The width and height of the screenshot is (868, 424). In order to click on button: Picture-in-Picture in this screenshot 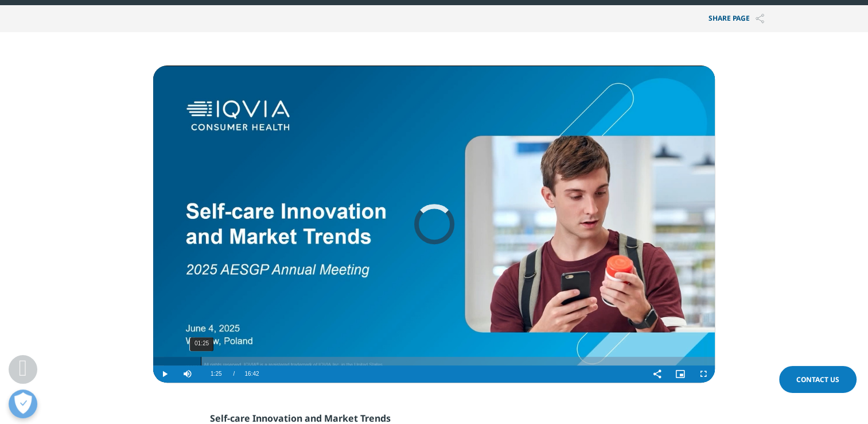, I will do `click(681, 374)`.